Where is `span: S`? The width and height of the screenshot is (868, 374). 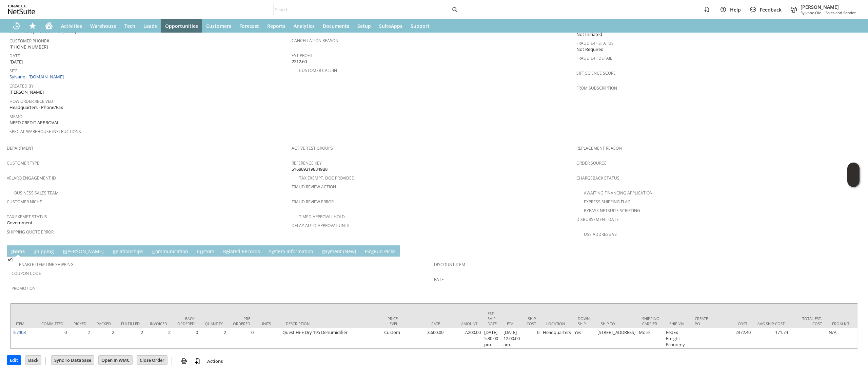
span: S is located at coordinates (35, 252).